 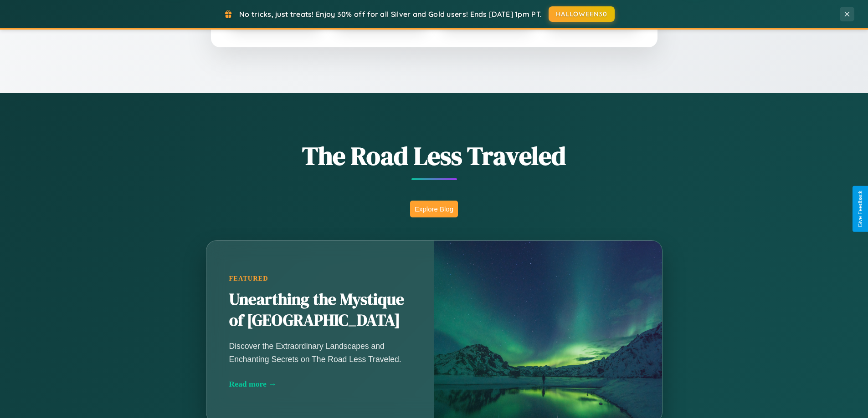 What do you see at coordinates (434, 156) in the screenshot?
I see `h1: The Road Less Traveled` at bounding box center [434, 156].